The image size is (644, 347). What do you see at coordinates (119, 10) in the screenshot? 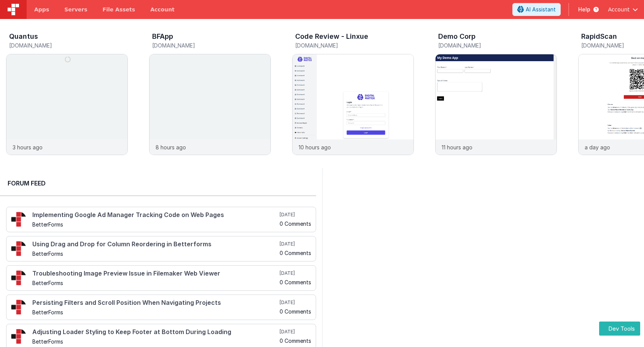
I see `span: File Assets` at bounding box center [119, 10].